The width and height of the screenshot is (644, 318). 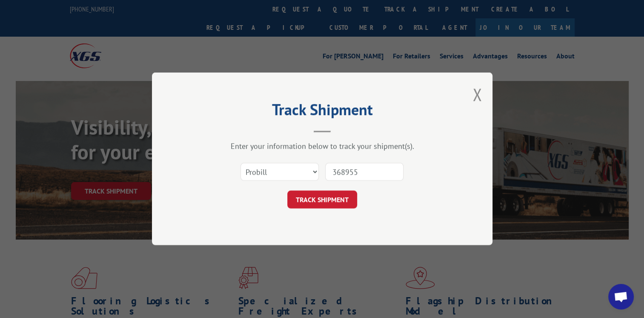 What do you see at coordinates (323, 146) in the screenshot?
I see `div: Enter your information below to track your shipment(s).` at bounding box center [323, 146].